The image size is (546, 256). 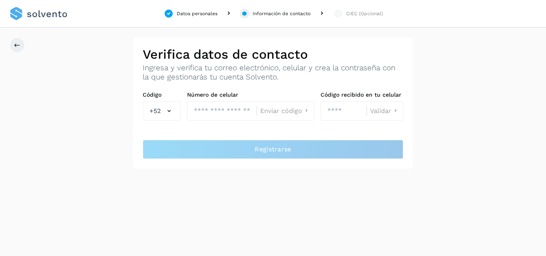 I want to click on label: Código, so click(x=162, y=95).